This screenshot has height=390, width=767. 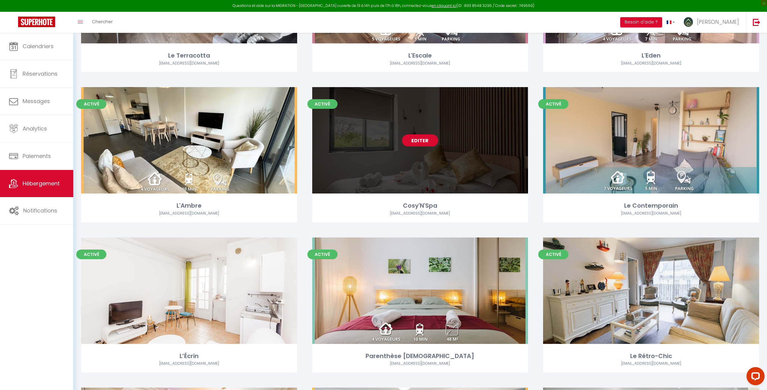 What do you see at coordinates (444, 5) in the screenshot?
I see `a: en cliquant ici` at bounding box center [444, 5].